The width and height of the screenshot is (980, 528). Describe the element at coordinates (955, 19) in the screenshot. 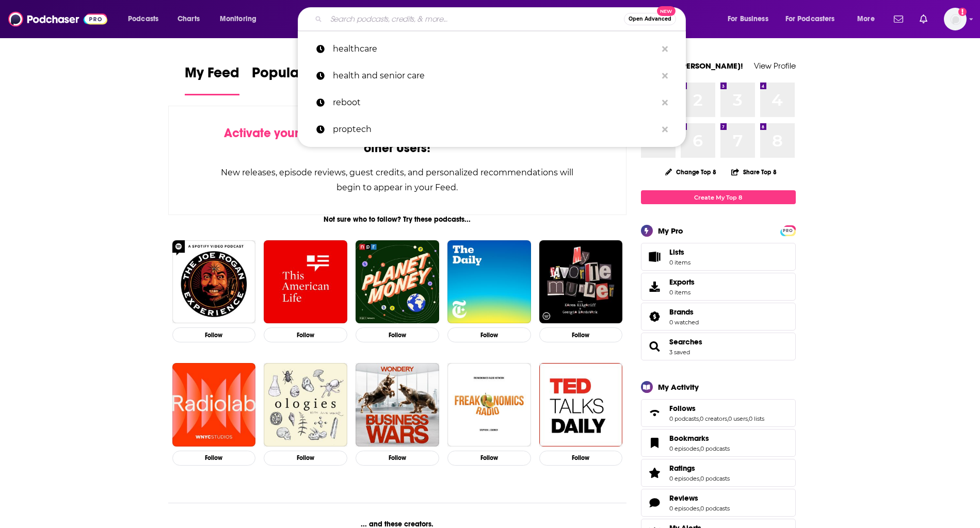

I see `button: Show profile menu` at that location.